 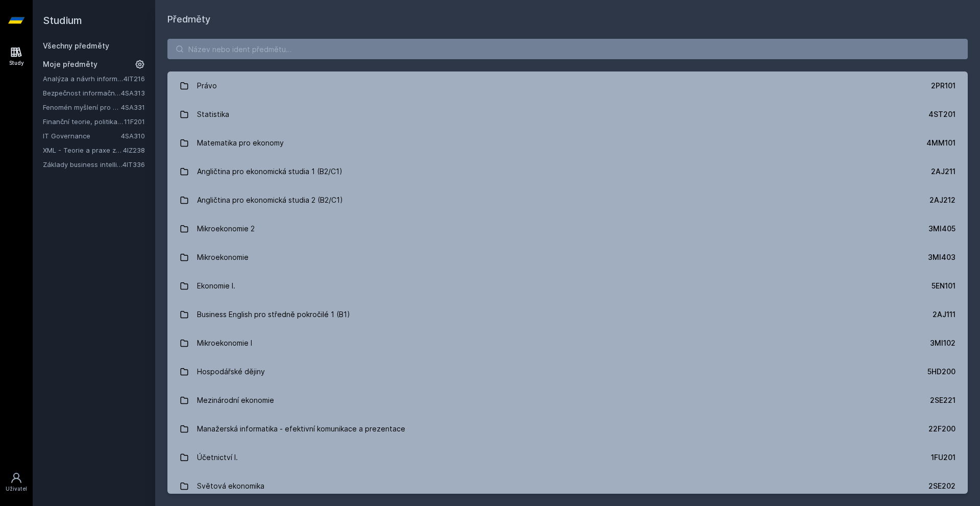 What do you see at coordinates (16, 488) in the screenshot?
I see `div: Uživatel` at bounding box center [16, 488].